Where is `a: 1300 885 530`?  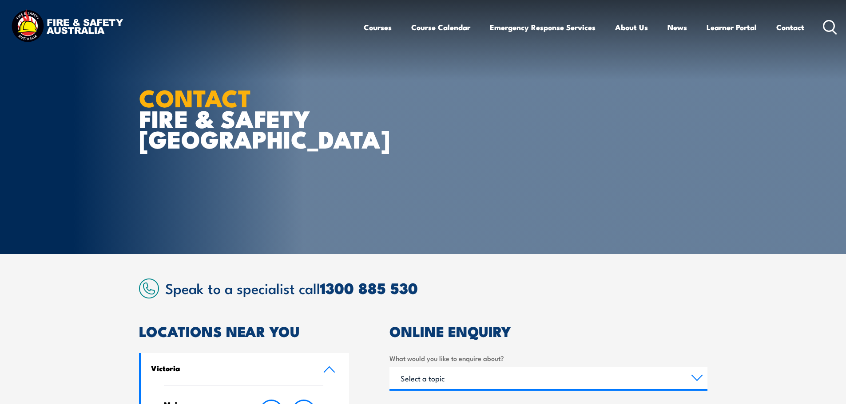 a: 1300 885 530 is located at coordinates (369, 288).